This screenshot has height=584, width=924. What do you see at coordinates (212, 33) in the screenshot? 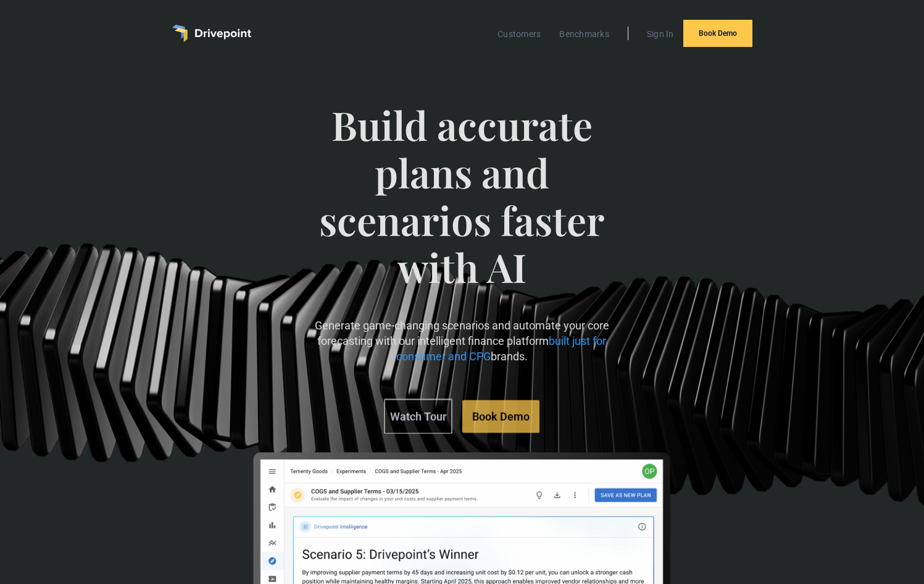
I see `a: home` at bounding box center [212, 33].